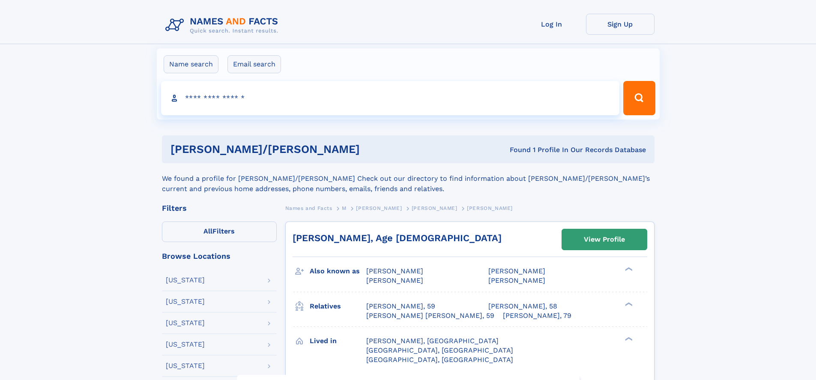 The height and width of the screenshot is (380, 816). Describe the element at coordinates (224, 25) in the screenshot. I see `img: Logo Names and Facts` at that location.